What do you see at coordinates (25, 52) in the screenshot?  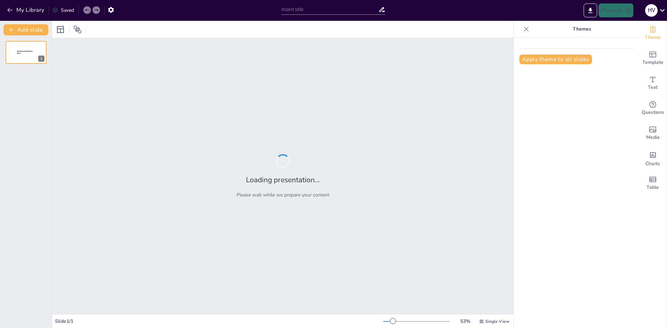 I see `span: Sendsteps presentation editor` at bounding box center [25, 52].